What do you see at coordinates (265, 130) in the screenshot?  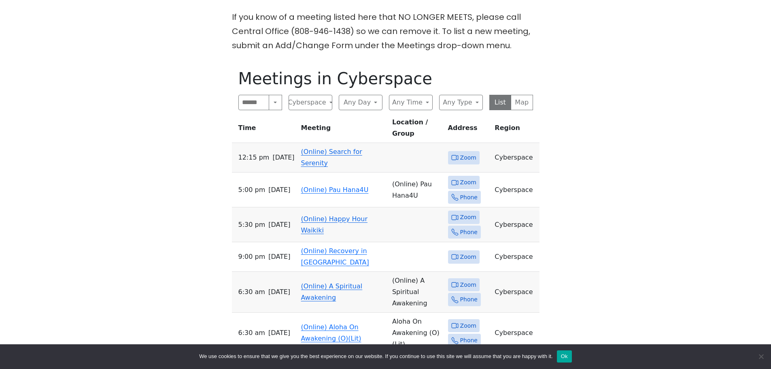 I see `th: Time` at bounding box center [265, 130].